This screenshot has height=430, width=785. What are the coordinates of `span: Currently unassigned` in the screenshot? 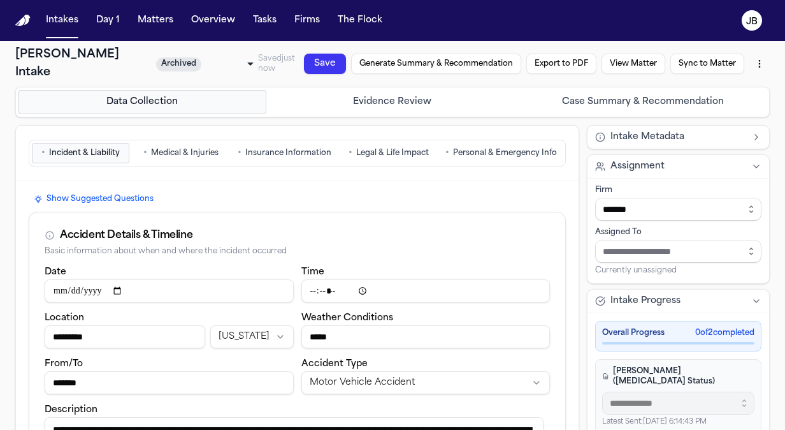 It's located at (636, 270).